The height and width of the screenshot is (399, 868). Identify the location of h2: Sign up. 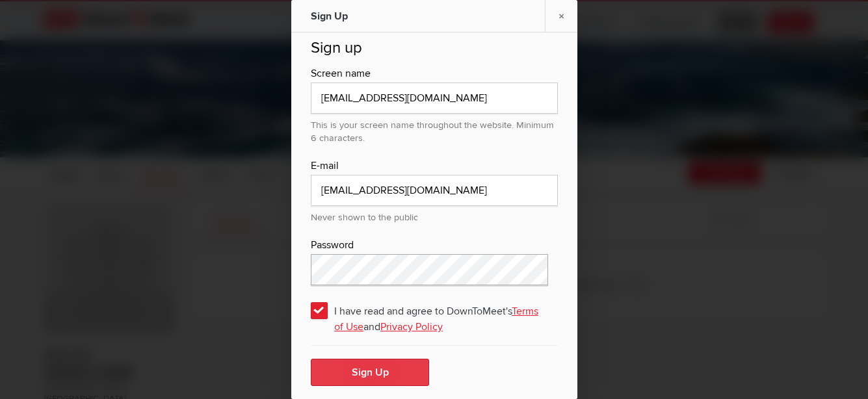
(434, 52).